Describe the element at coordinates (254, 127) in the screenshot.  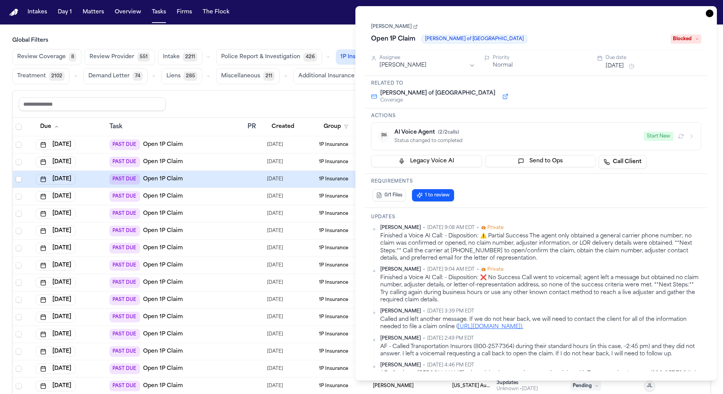
I see `div: PR` at that location.